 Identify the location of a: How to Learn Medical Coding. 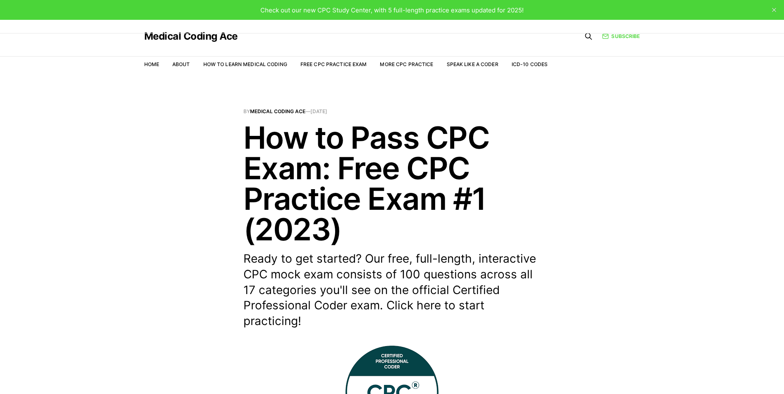
(245, 64).